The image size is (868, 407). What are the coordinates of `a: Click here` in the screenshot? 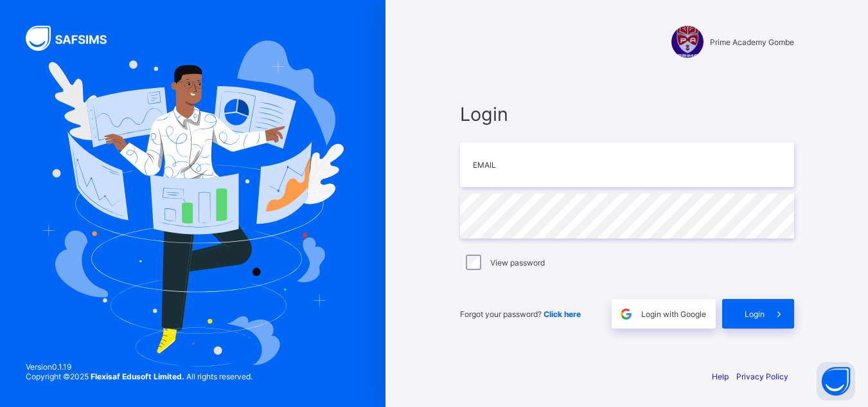 It's located at (562, 314).